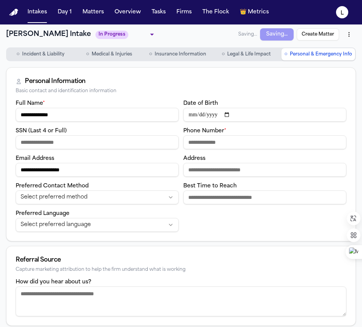 The image size is (362, 327). Describe the element at coordinates (97, 170) in the screenshot. I see `input: Email address` at that location.